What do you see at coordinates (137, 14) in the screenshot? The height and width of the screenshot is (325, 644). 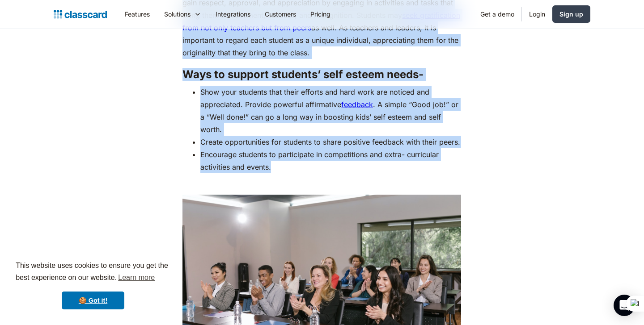 I see `a: Features` at bounding box center [137, 14].